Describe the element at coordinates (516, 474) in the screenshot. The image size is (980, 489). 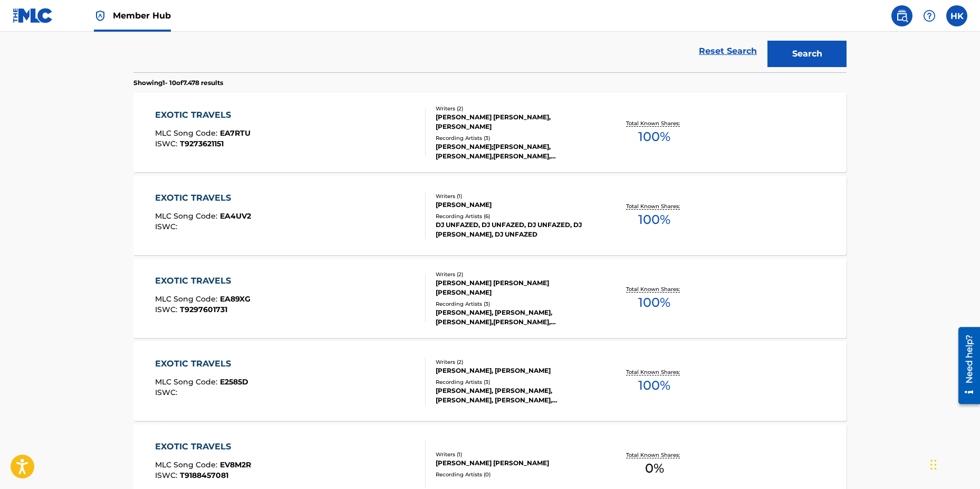
I see `div: Recording Artists ( 0 )` at that location.